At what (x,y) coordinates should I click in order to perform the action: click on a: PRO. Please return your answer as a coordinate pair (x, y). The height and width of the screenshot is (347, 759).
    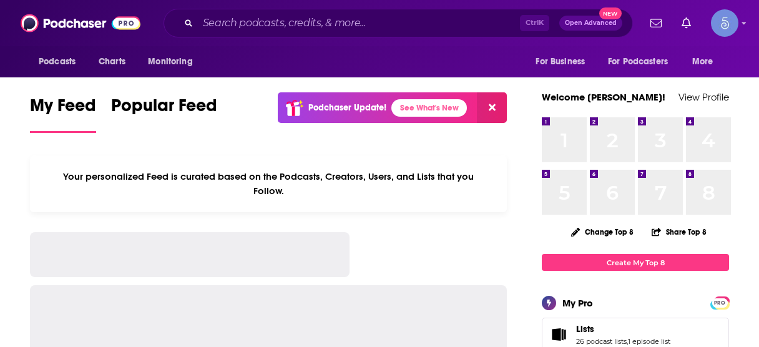
    Looking at the image, I should click on (720, 302).